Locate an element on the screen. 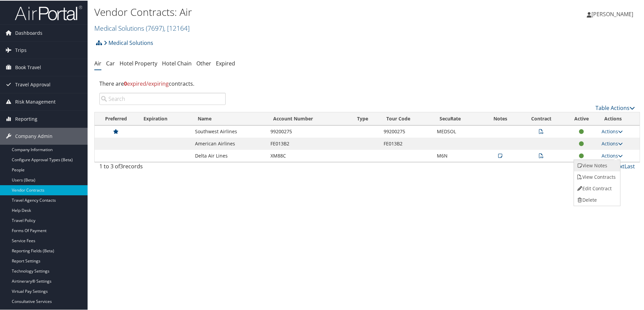  a: Delete is located at coordinates (596, 200).